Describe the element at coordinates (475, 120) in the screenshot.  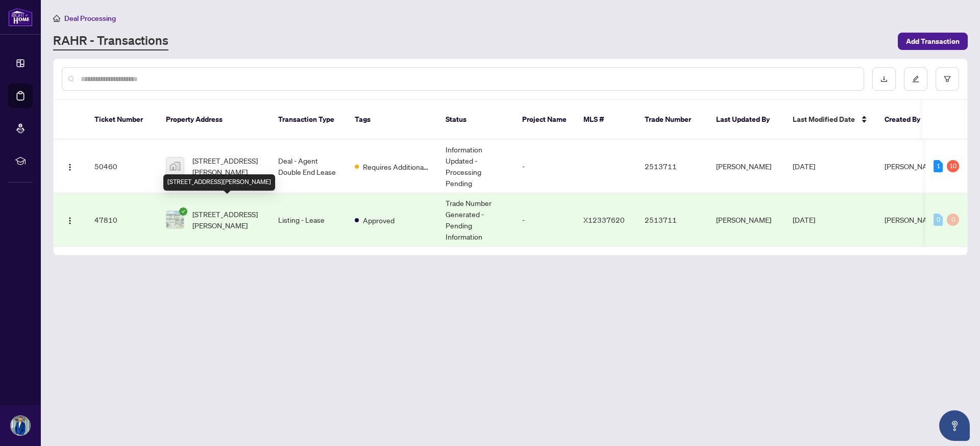
I see `th: Status` at that location.